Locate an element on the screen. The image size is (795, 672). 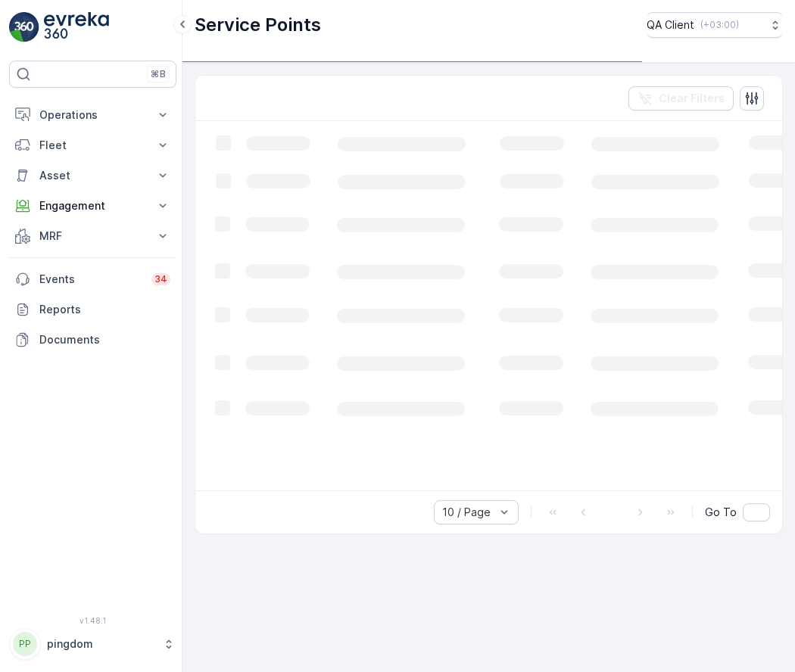
p: 34 is located at coordinates (161, 279).